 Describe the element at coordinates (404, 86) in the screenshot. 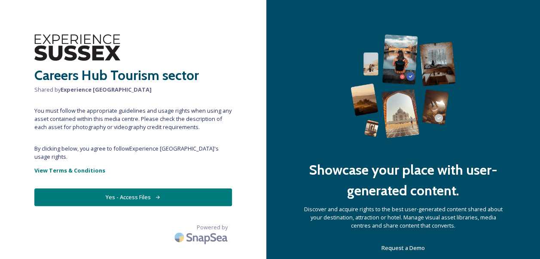

I see `img: 63b42ca75bacad526042e722_Group%20154-p-800.png` at that location.